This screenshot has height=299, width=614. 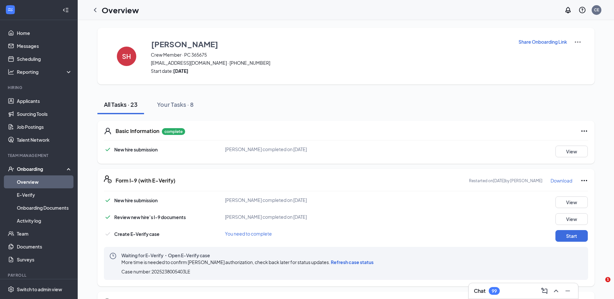 I want to click on a: E-Verify, so click(x=44, y=195).